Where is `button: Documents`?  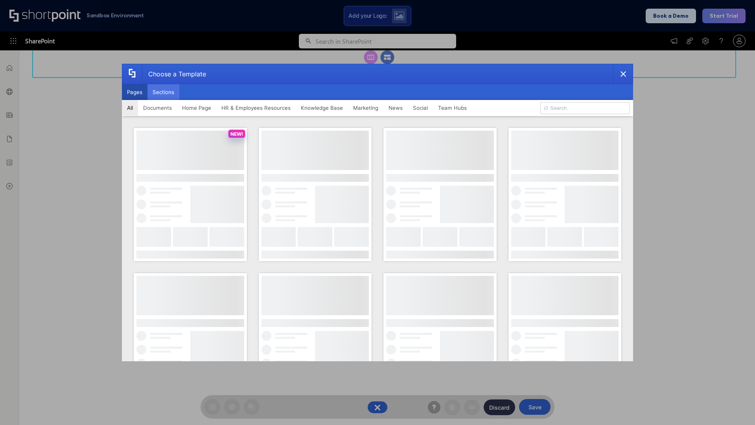
button: Documents is located at coordinates (157, 108).